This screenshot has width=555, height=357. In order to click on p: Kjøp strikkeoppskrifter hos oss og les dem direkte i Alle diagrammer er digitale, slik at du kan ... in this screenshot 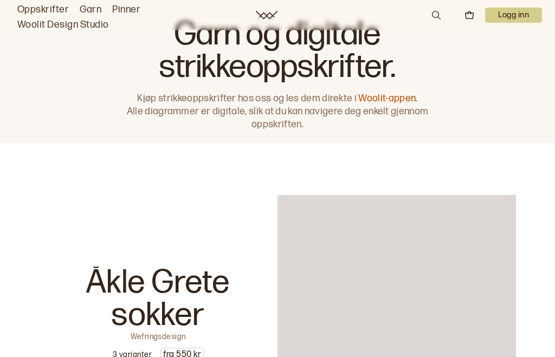, I will do `click(278, 112)`.